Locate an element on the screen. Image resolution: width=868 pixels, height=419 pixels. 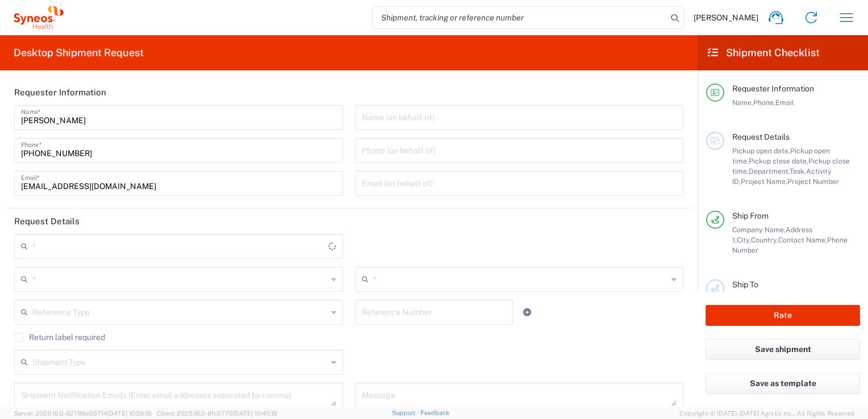
span: Pickup close date, is located at coordinates (779, 161).